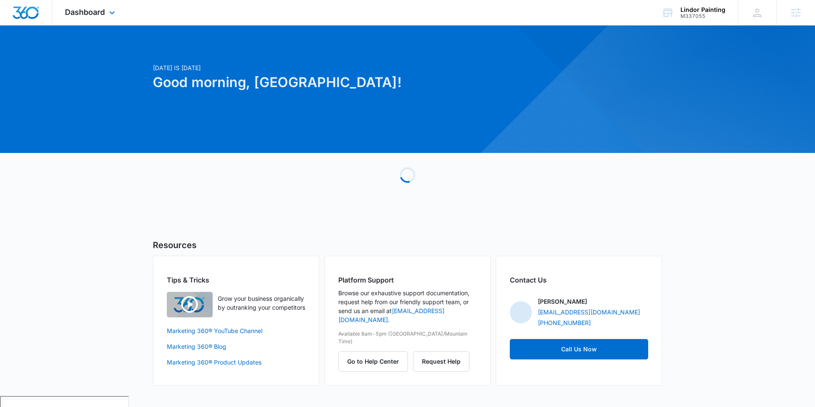  Describe the element at coordinates (407, 306) in the screenshot. I see `p: Browse our exhaustive support documentation, request help from our friendly support team, or send...` at that location.